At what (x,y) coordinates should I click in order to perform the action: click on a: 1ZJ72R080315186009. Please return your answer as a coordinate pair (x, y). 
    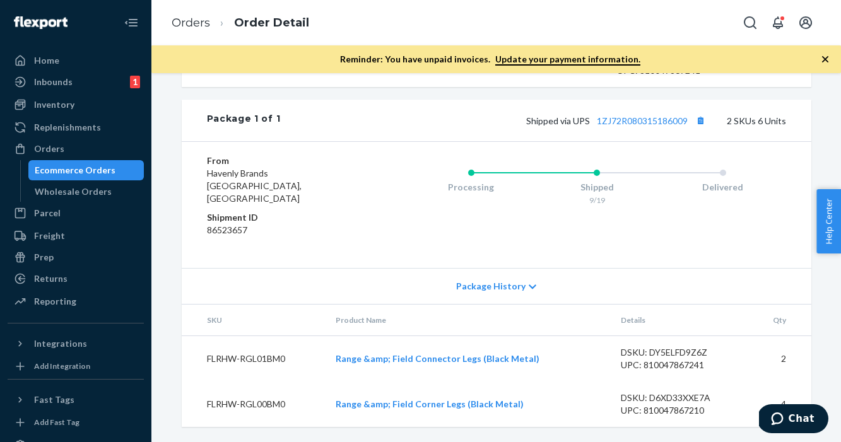
    Looking at the image, I should click on (642, 121).